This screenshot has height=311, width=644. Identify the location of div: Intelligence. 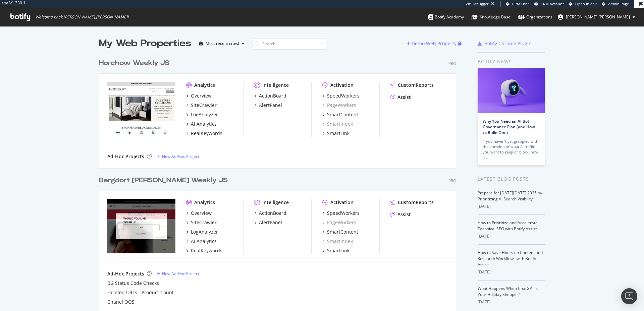
(275, 85).